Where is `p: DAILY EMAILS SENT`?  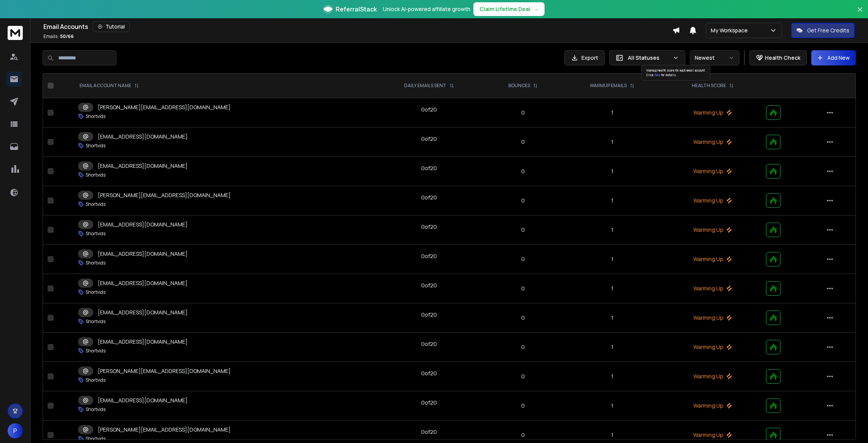 p: DAILY EMAILS SENT is located at coordinates (425, 86).